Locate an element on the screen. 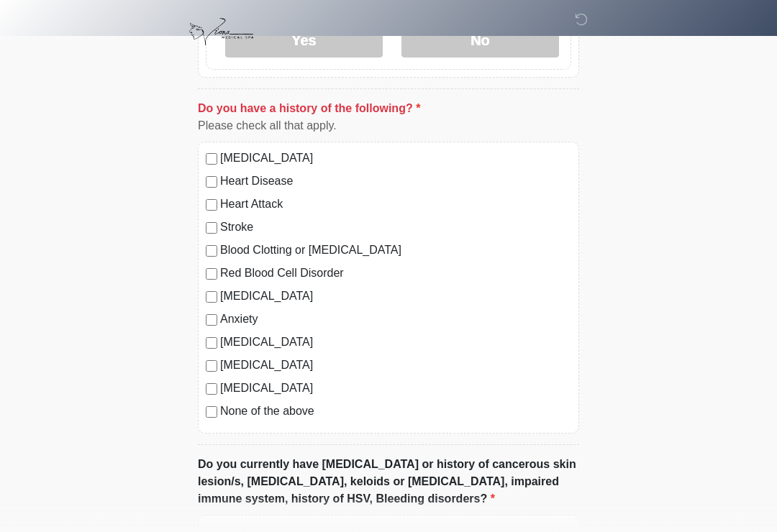  input: Heart Disease is located at coordinates (212, 182).